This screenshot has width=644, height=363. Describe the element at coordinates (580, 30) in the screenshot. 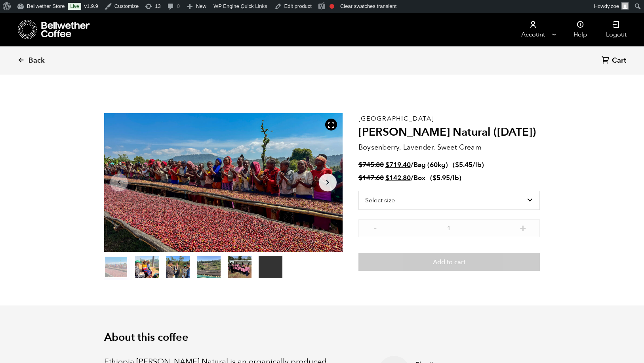

I see `a: Help` at that location.